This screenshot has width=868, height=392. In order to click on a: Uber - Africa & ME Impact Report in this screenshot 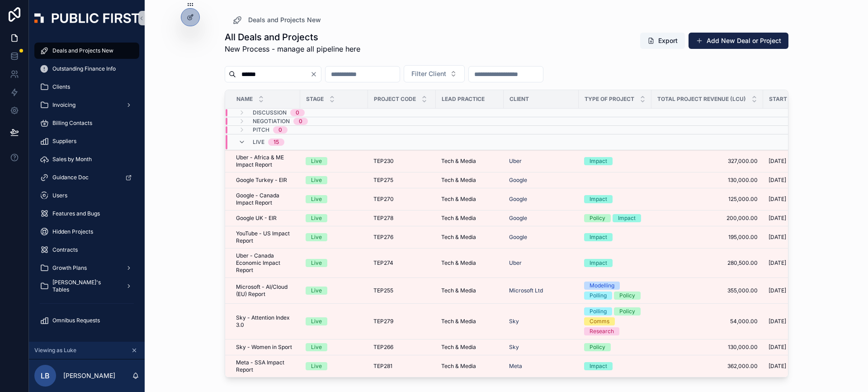, I will do `click(265, 161)`.